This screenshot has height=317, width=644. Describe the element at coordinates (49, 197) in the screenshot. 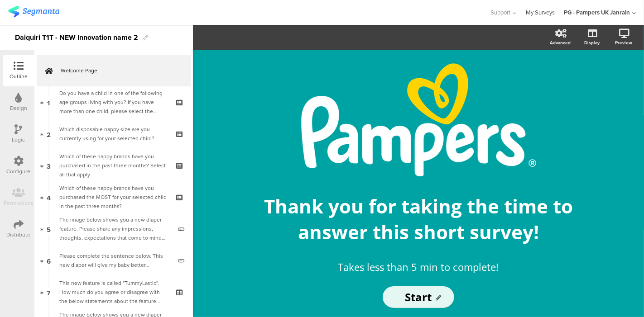

I see `span: 4` at that location.